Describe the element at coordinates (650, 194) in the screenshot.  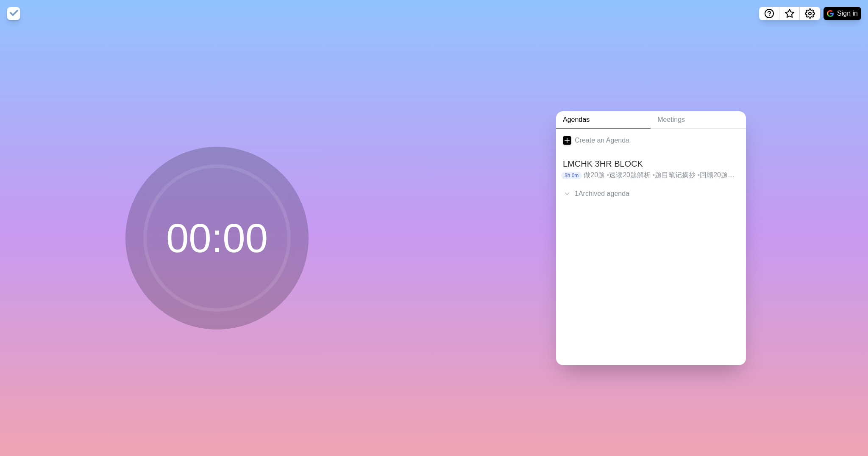
I see `div: 1 Archived agenda` at that location.